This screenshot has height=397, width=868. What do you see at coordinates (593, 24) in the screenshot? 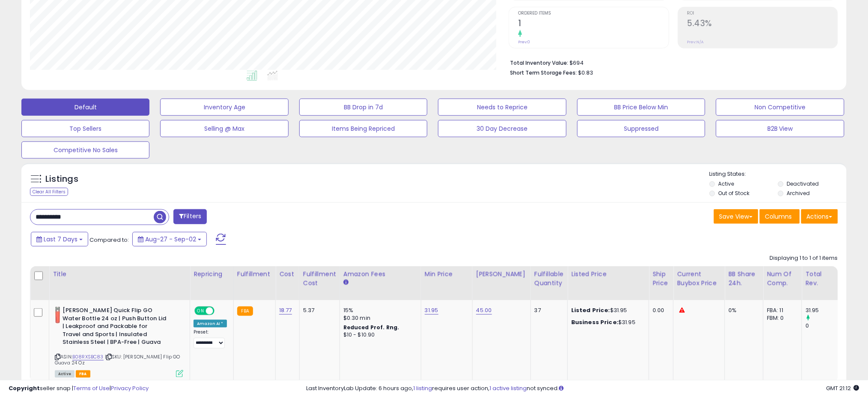
I see `h2: 1` at bounding box center [593, 24].